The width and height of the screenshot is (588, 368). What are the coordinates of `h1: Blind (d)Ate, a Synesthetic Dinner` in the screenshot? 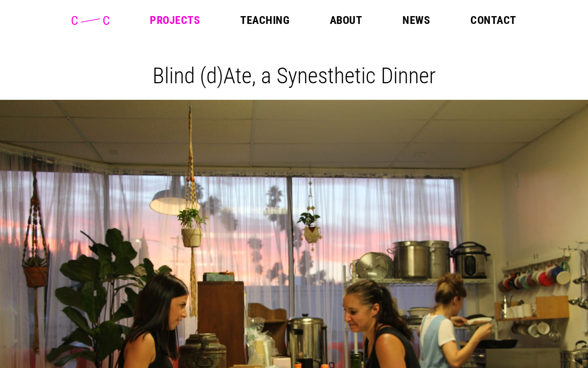 It's located at (294, 75).